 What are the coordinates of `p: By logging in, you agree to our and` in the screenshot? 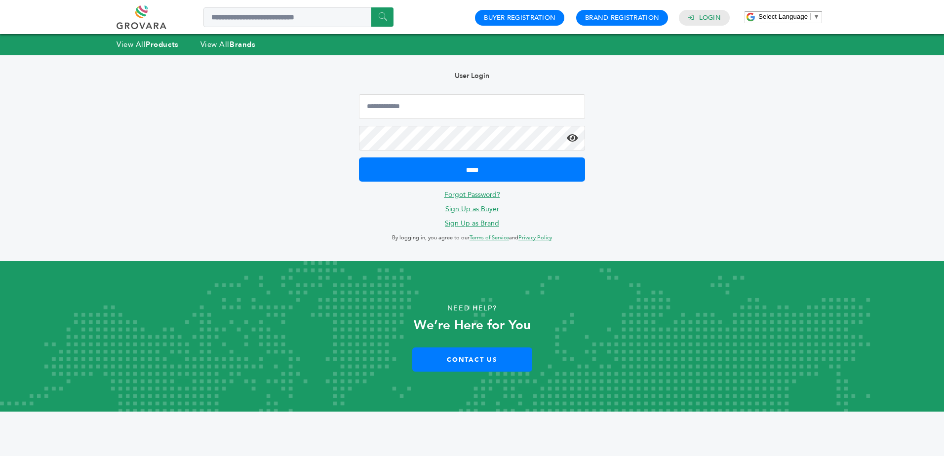 It's located at (472, 238).